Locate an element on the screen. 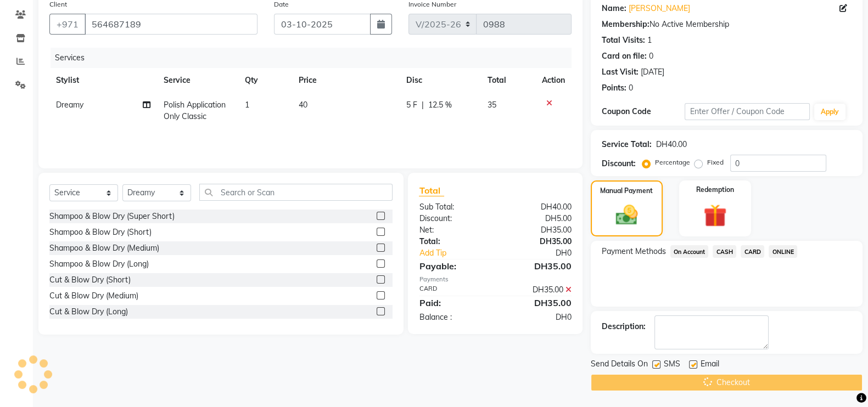  div: No Active Membership is located at coordinates (726, 24).